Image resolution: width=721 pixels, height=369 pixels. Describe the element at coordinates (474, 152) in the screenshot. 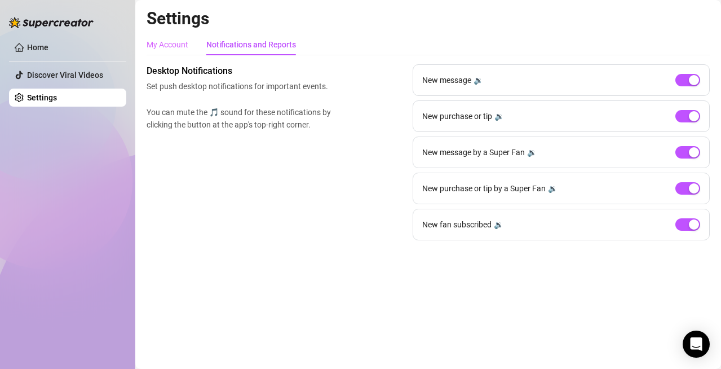

I see `span: New message by a Super Fan` at that location.